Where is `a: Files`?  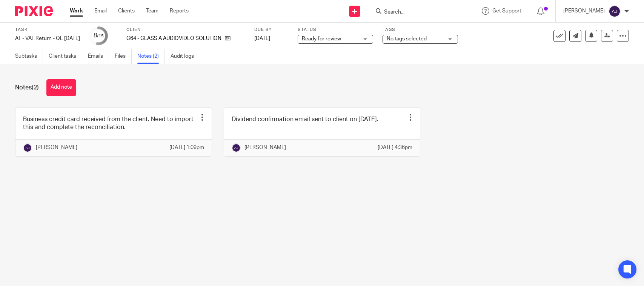 a: Files is located at coordinates (123, 56).